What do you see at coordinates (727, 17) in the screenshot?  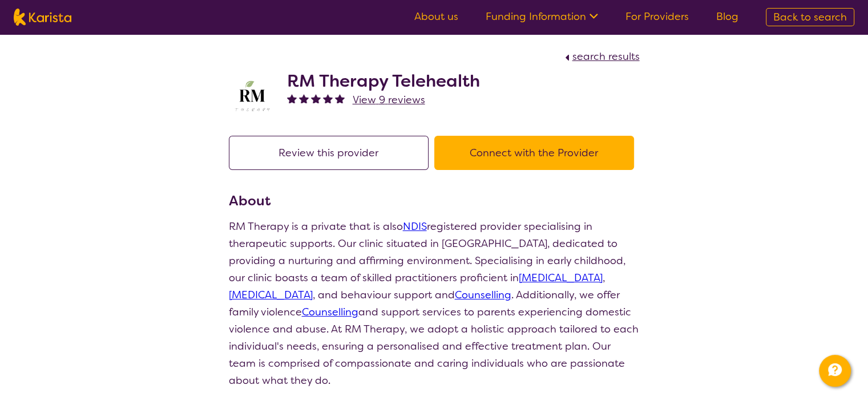 I see `a: Blog` at bounding box center [727, 17].